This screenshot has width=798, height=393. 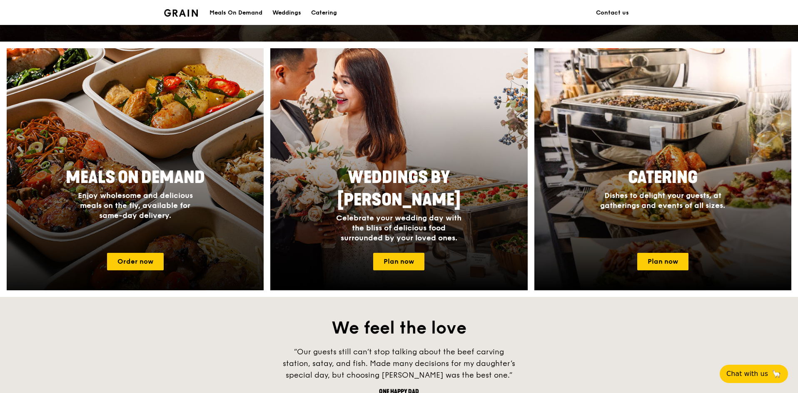 I want to click on span: Dishes to delight your guests, at gatherings and events of all sizes., so click(x=662, y=201).